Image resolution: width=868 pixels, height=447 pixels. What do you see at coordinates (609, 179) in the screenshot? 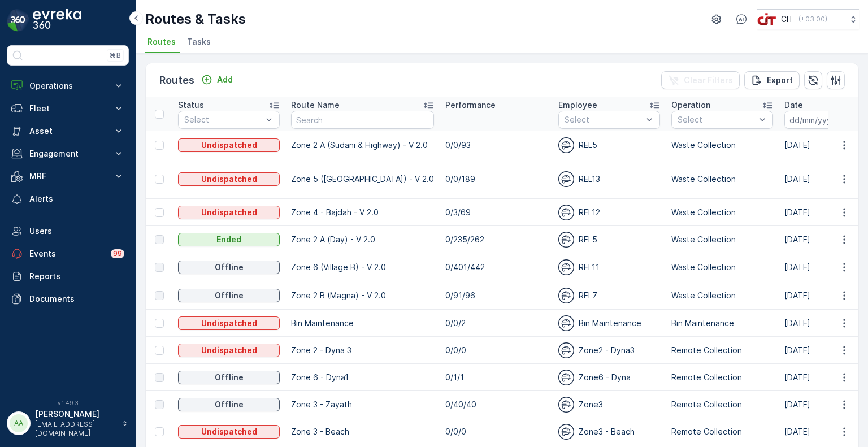
I see `div: REL13` at bounding box center [609, 179].